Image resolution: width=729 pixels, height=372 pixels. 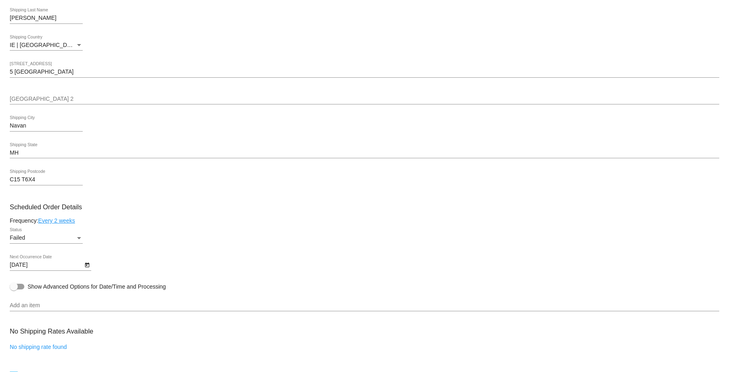 I want to click on mat-select: Shipping Country, so click(x=46, y=45).